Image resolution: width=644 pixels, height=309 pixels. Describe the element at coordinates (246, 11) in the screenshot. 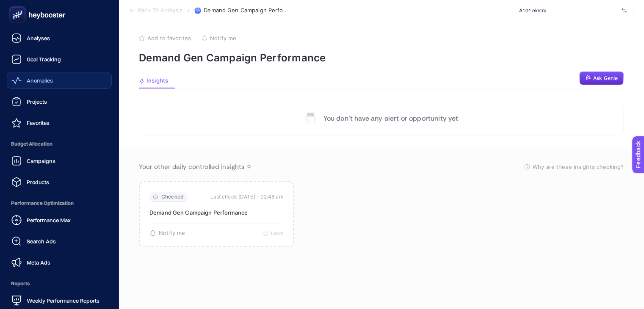

I see `span: Demand Gen Campaign Performance` at that location.